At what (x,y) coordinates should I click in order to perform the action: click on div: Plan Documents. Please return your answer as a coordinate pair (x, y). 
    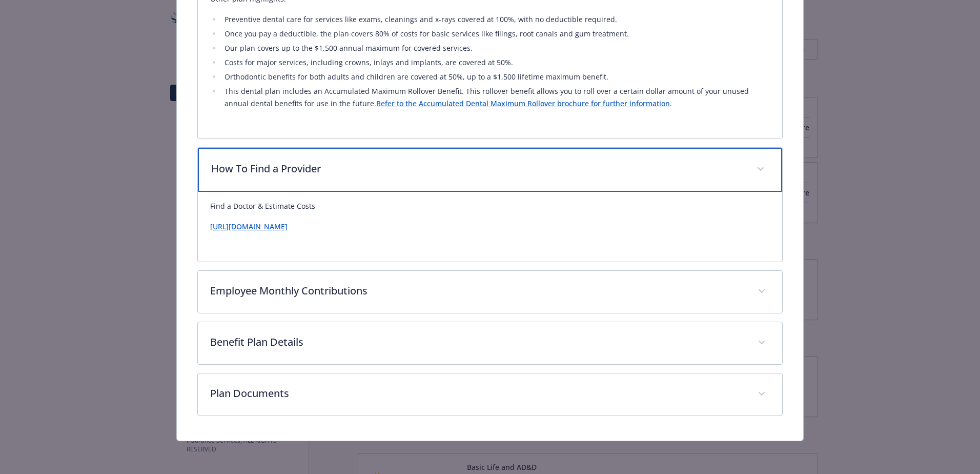
    Looking at the image, I should click on (490, 395).